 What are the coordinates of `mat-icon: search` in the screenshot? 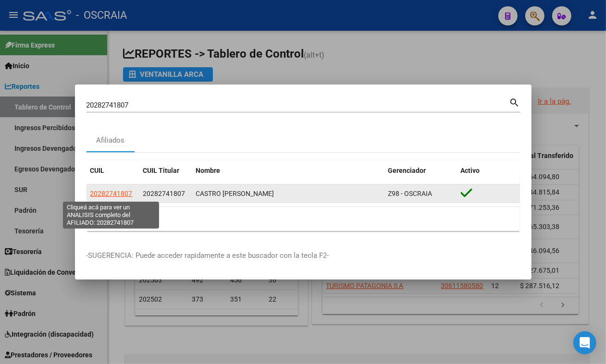 It's located at (515, 102).